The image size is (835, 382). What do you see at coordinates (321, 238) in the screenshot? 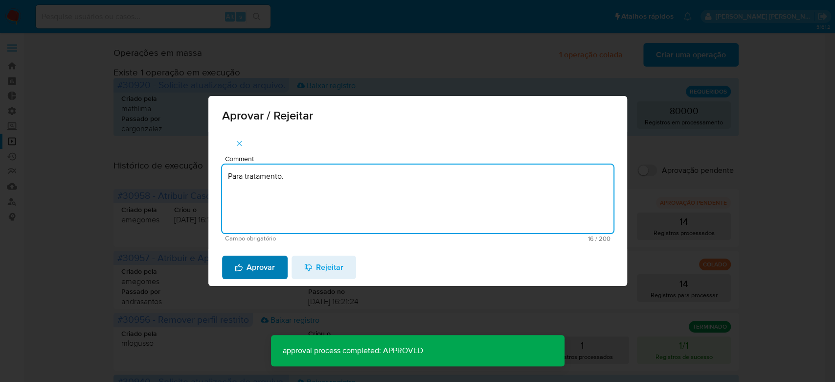
I see `span: Campo obrigatório` at bounding box center [321, 238].